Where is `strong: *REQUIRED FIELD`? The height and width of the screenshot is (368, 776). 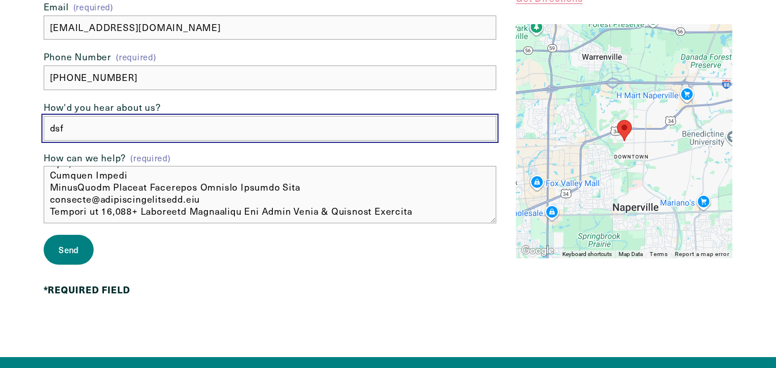 strong: *REQUIRED FIELD is located at coordinates (87, 289).